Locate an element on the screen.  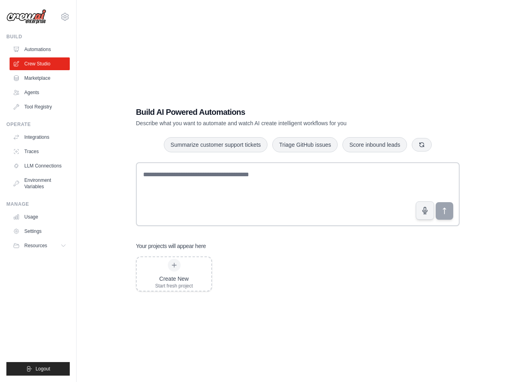
a: Traces is located at coordinates (39, 151).